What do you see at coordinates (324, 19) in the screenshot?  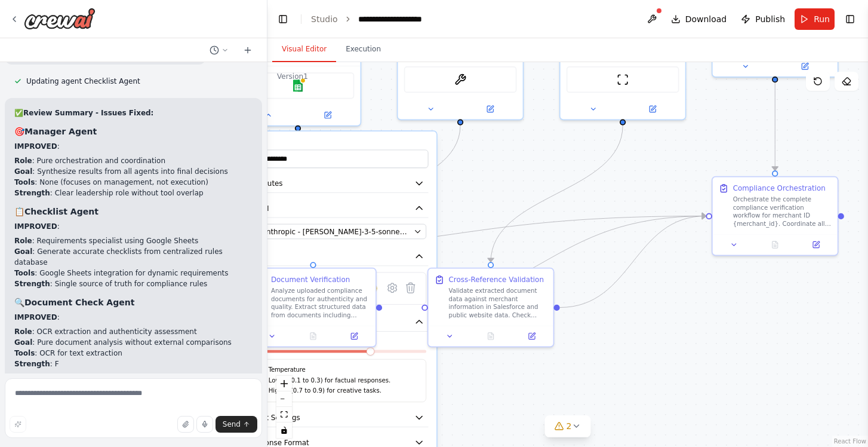 I see `a: Studio` at bounding box center [324, 19].